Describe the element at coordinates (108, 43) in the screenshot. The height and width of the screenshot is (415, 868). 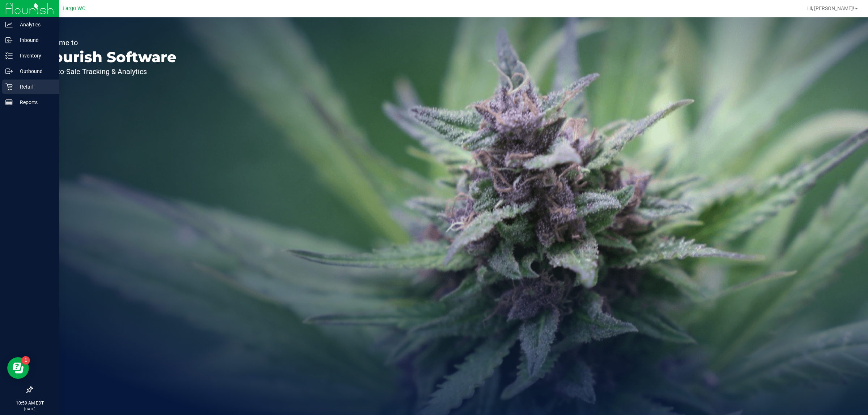
I see `p: Welcome to` at that location.